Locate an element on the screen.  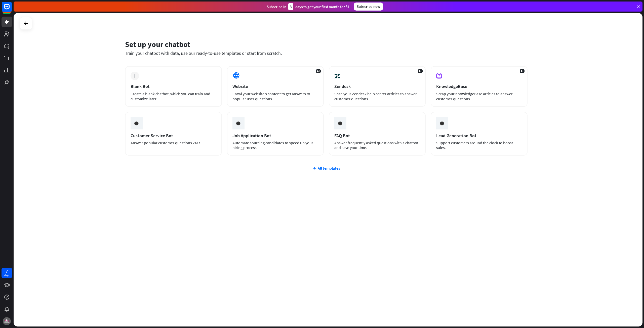
div: 7 is located at coordinates (7, 271).